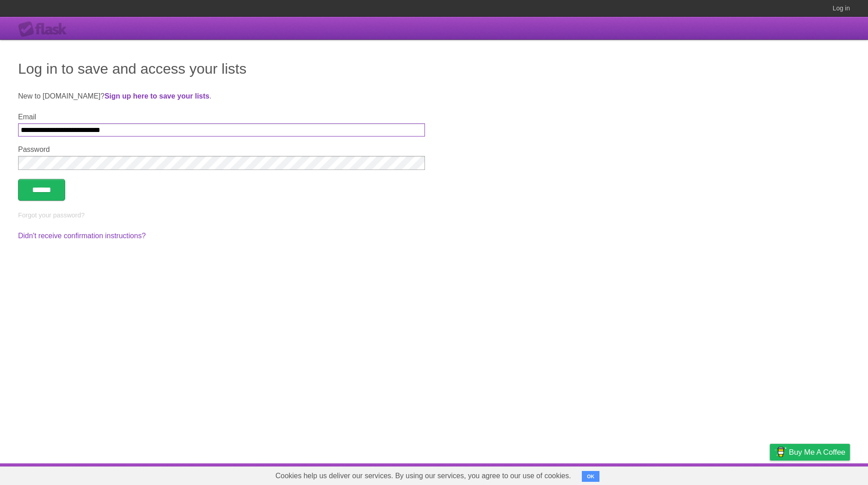 This screenshot has height=485, width=868. I want to click on a: About, so click(659, 474).